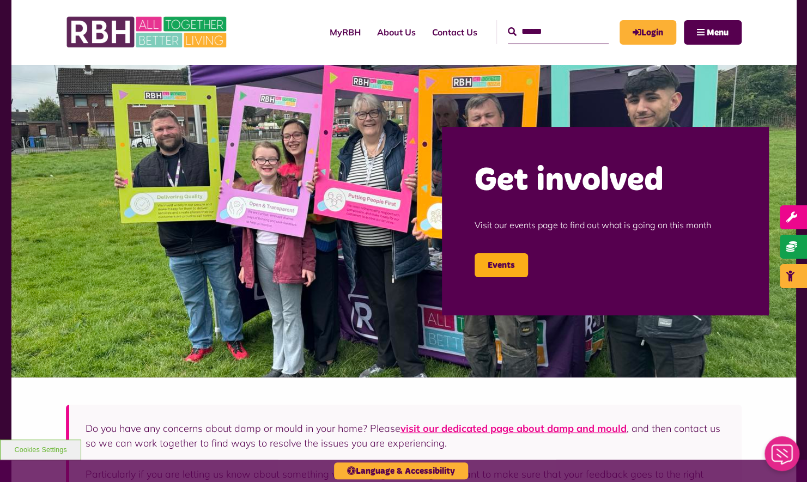 The width and height of the screenshot is (807, 482). What do you see at coordinates (717, 33) in the screenshot?
I see `span: Menu` at bounding box center [717, 33].